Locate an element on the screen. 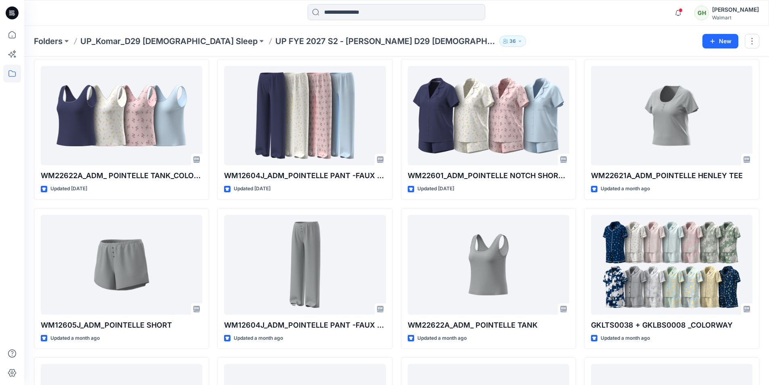  p: WM12604J_ADM_POINTELLE PANT -FAUX FLY & BUTTONS + PICOT is located at coordinates (305, 325).